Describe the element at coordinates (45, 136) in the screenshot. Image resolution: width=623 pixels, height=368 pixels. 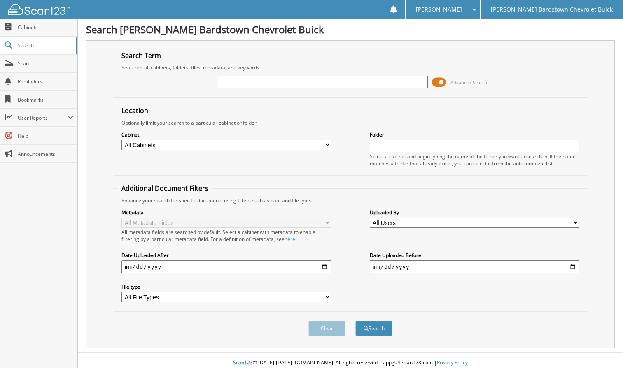
I see `span: Help` at that location.